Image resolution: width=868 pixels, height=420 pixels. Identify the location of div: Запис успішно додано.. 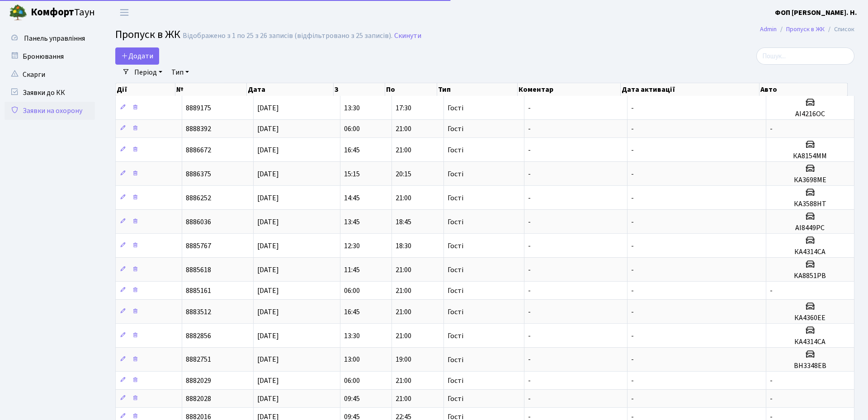
(786, 76).